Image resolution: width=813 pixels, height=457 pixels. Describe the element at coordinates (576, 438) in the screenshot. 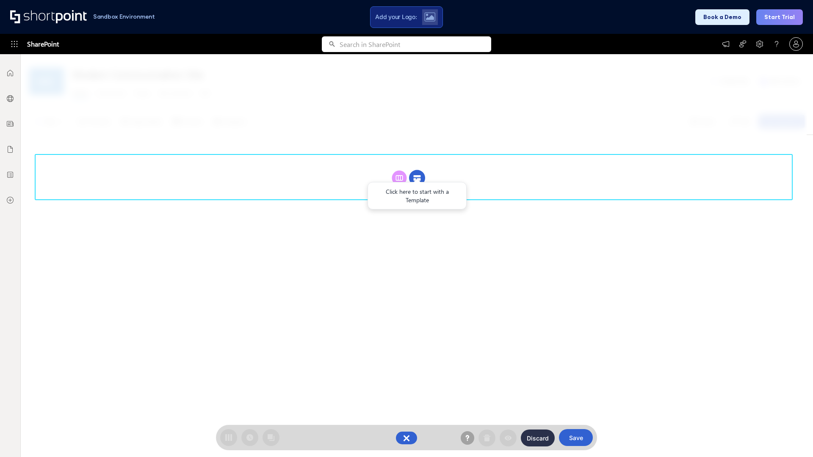

I see `button: Save` at that location.